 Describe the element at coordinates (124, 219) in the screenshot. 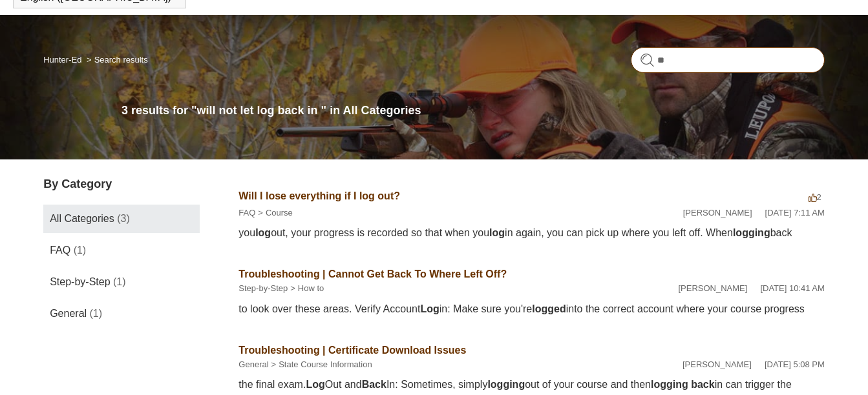

I see `span: (3)` at that location.